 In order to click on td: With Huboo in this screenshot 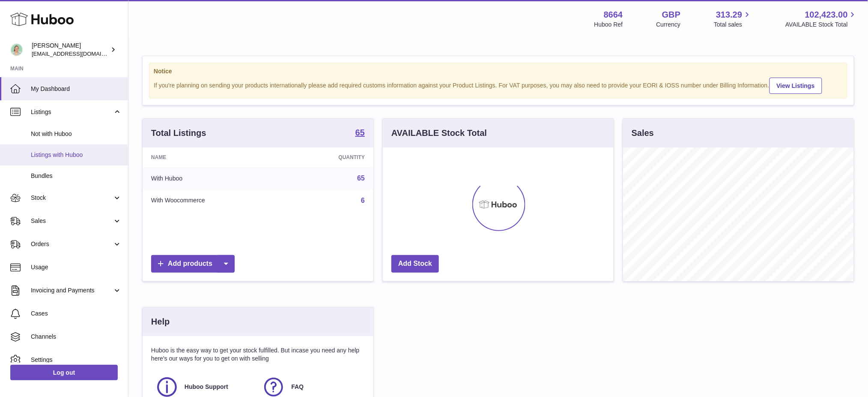, I will do `click(214, 178)`.